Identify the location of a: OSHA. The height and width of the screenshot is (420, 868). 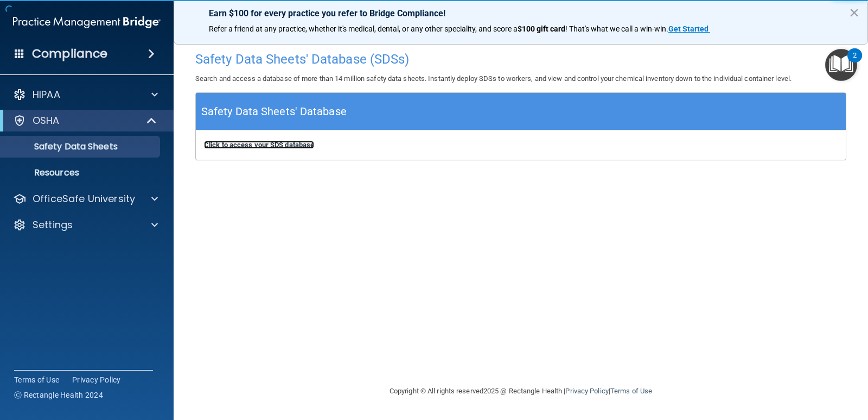
(85, 120).